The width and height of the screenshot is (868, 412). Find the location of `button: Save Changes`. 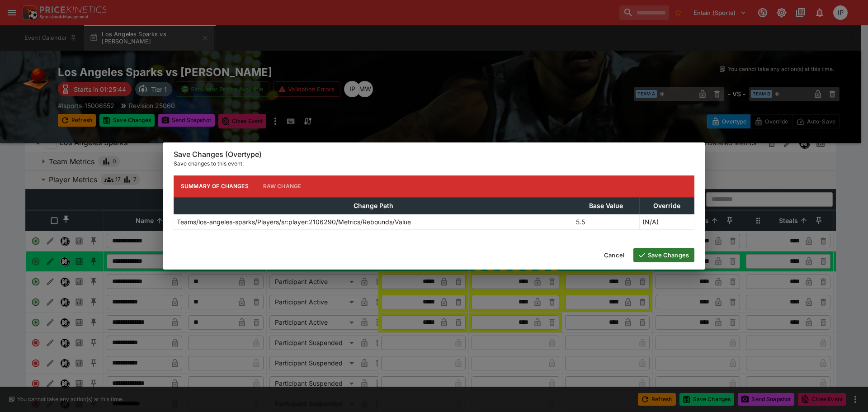

button: Save Changes is located at coordinates (664, 255).